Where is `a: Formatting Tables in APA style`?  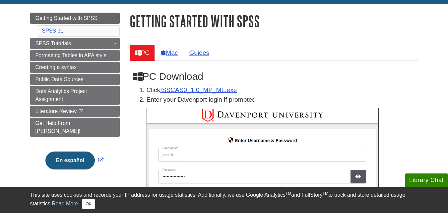
a: Formatting Tables in APA style is located at coordinates (75, 55).